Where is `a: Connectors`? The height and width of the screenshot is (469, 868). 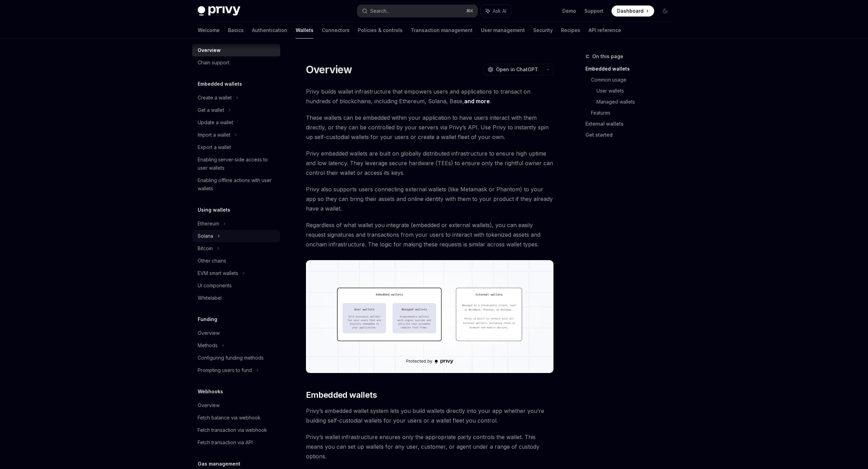
a: Connectors is located at coordinates (336, 30).